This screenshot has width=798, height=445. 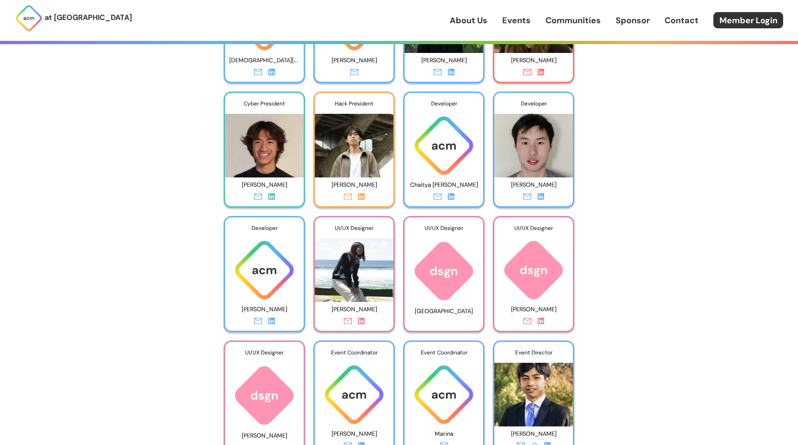 I want to click on a: Member Login, so click(x=748, y=20).